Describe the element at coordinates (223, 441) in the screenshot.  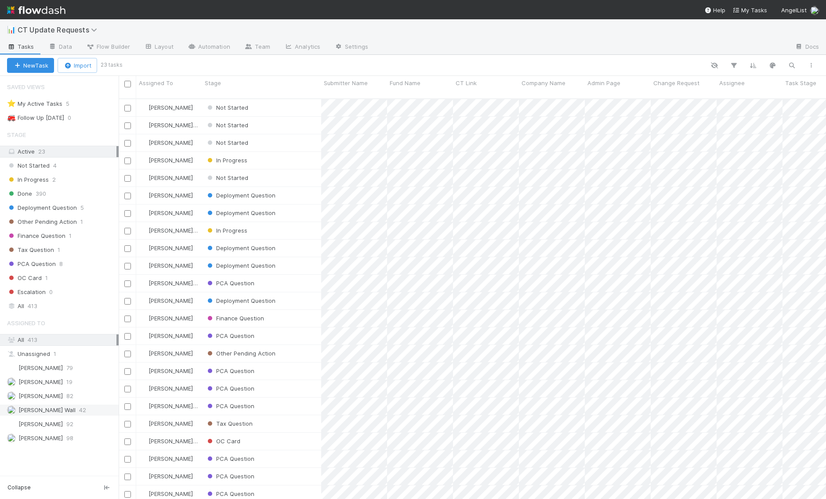
I see `div: OC Card` at that location.